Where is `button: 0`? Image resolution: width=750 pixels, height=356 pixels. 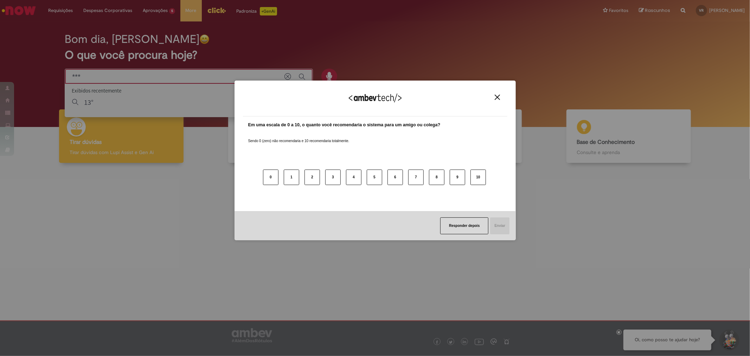 button: 0 is located at coordinates (271, 177).